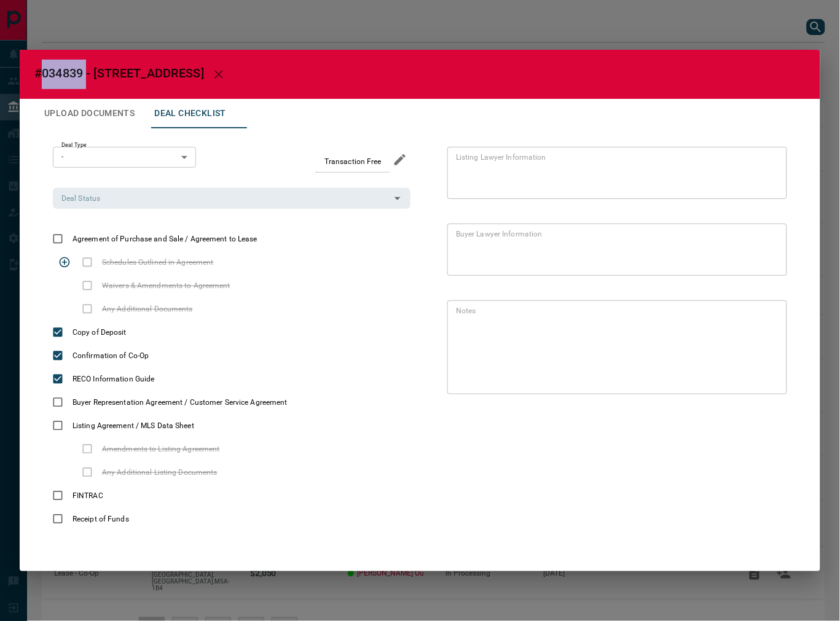  Describe the element at coordinates (161, 449) in the screenshot. I see `span: Amendments to Listing Agreement` at that location.